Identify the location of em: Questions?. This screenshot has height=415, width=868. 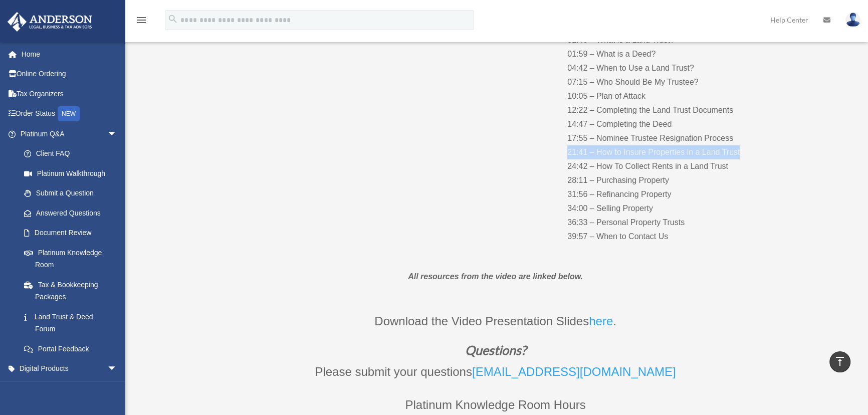
(495, 350).